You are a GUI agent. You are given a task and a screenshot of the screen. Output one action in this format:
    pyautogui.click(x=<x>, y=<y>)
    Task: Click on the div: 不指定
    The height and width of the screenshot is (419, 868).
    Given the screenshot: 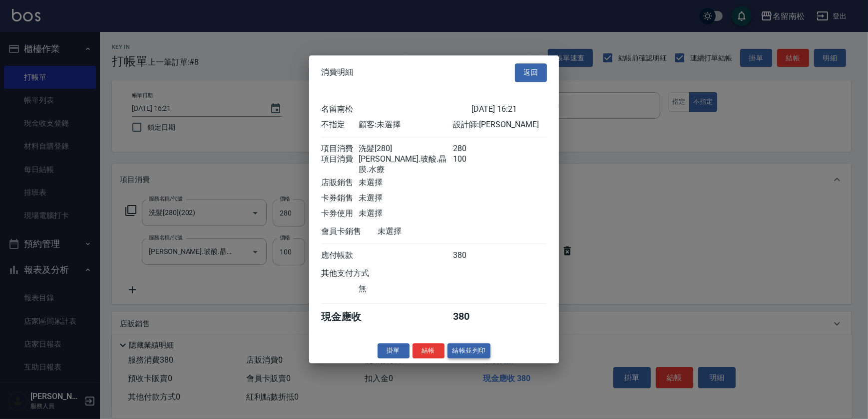 What is the action you would take?
    pyautogui.click(x=340, y=125)
    